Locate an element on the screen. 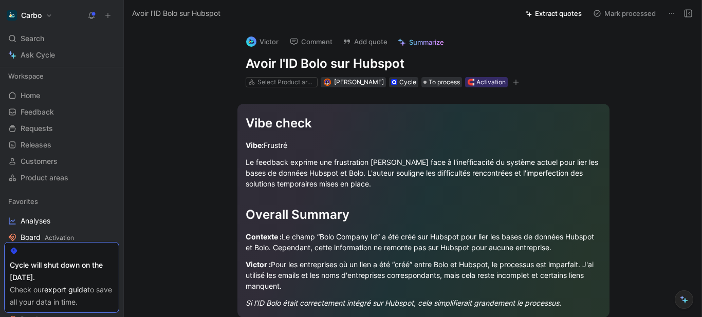 This screenshot has width=702, height=317. a: Feedback is located at coordinates (62, 112).